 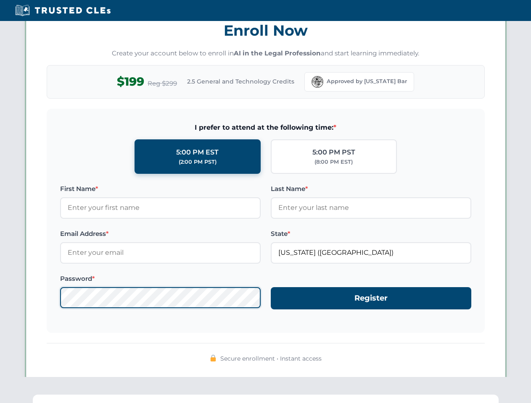 I want to click on h3: Enroll Now, so click(x=266, y=30).